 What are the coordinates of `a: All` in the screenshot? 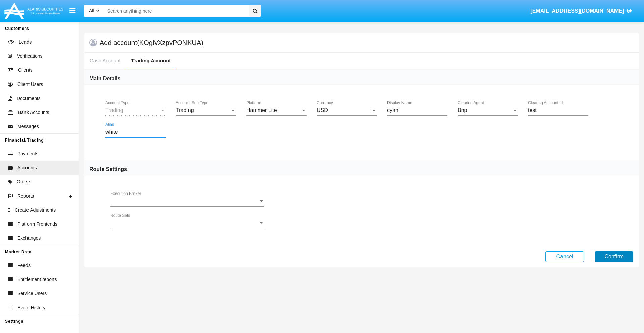 It's located at (94, 11).